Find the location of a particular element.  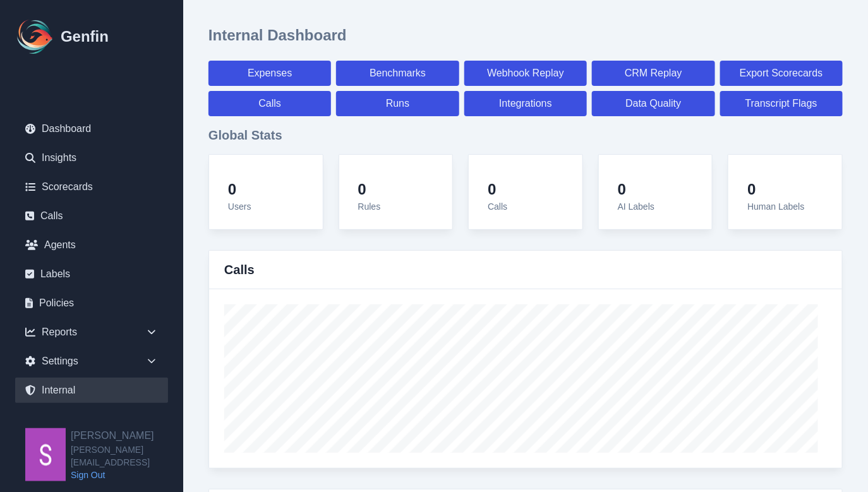

h3: Calls is located at coordinates (240, 270).